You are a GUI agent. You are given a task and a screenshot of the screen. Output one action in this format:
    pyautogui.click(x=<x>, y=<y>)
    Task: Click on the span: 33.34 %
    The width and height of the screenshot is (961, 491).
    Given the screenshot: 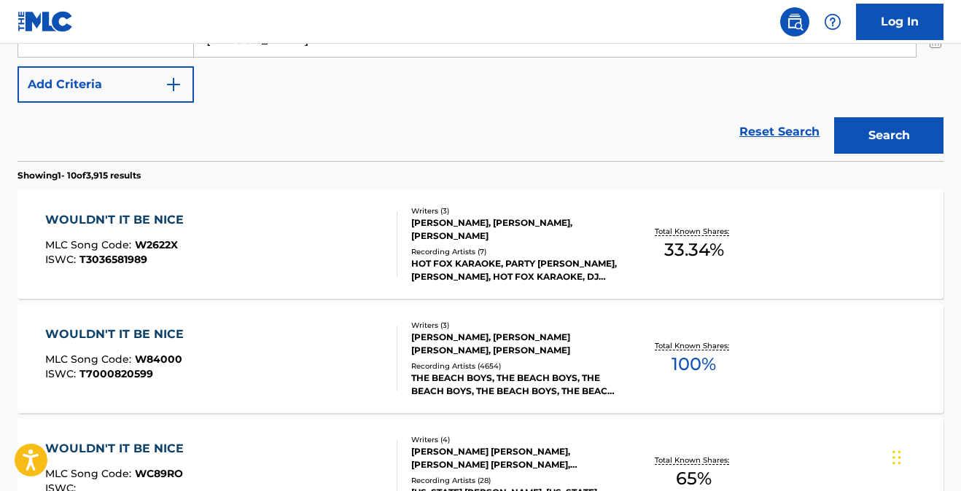 What is the action you would take?
    pyautogui.click(x=694, y=250)
    